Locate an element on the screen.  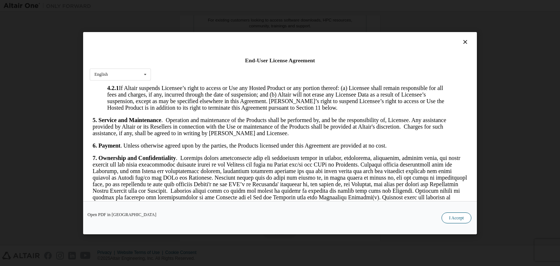
div: English is located at coordinates (101, 74).